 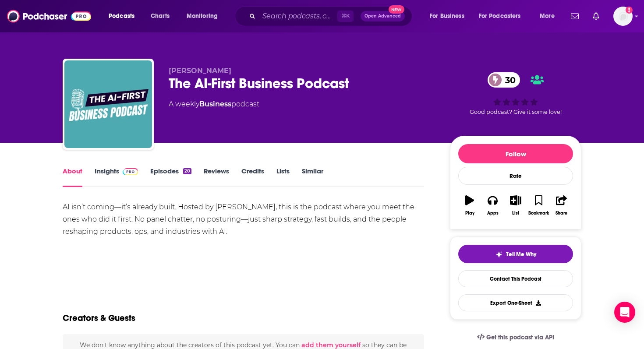 I want to click on div: Search podcasts, credits, & more..., so click(x=332, y=16).